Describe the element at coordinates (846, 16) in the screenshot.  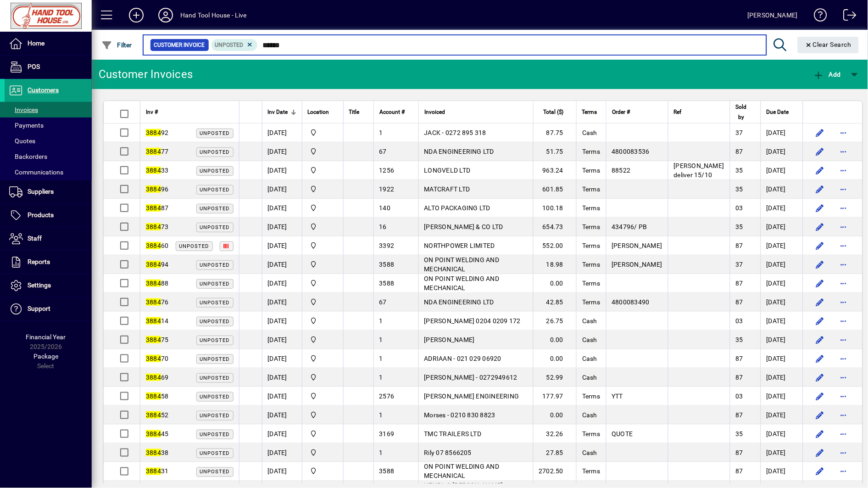
I see `a: Logout` at that location.